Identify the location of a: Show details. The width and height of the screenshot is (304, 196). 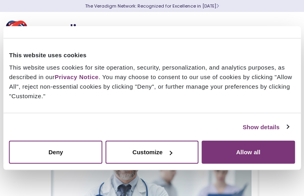
(266, 127).